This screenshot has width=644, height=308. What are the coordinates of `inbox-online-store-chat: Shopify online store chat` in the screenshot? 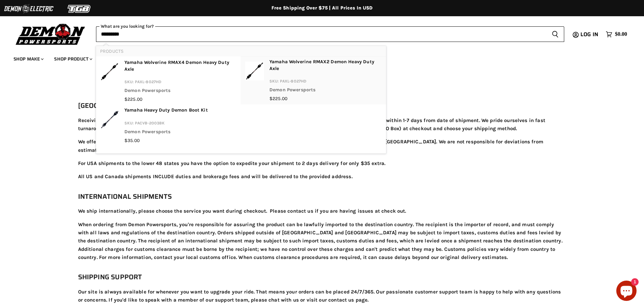 It's located at (627, 291).